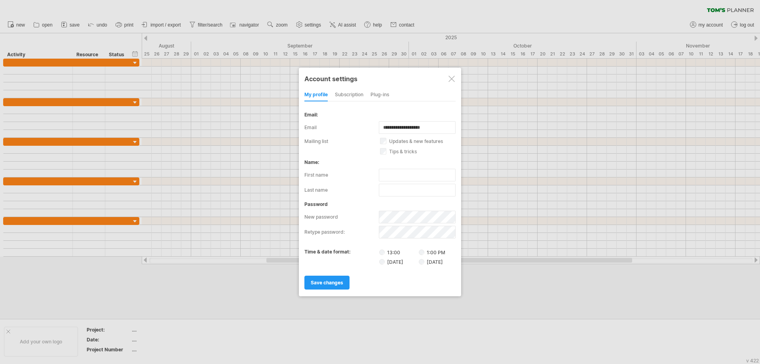 The height and width of the screenshot is (364, 760). I want to click on div: subscription, so click(349, 95).